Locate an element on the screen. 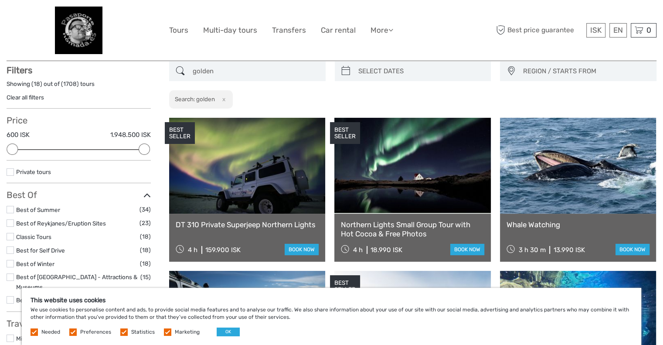 This screenshot has width=663, height=345. label: 1.948.500 ISK is located at coordinates (130, 135).